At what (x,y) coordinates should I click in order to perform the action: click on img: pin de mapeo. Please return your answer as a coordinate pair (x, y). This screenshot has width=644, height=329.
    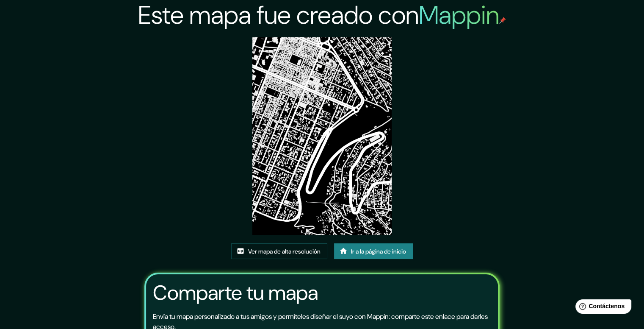
    Looking at the image, I should click on (502, 20).